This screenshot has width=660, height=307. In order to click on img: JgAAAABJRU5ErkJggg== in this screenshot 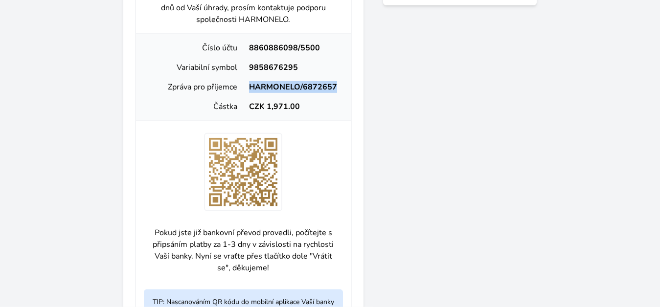, I will do `click(243, 172)`.